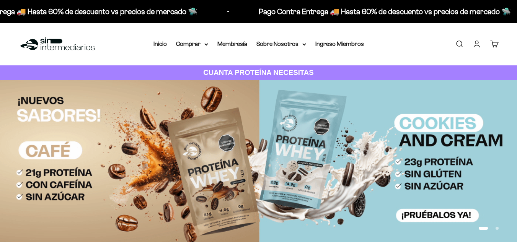 This screenshot has height=242, width=517. I want to click on a: Ingreso Miembros, so click(339, 44).